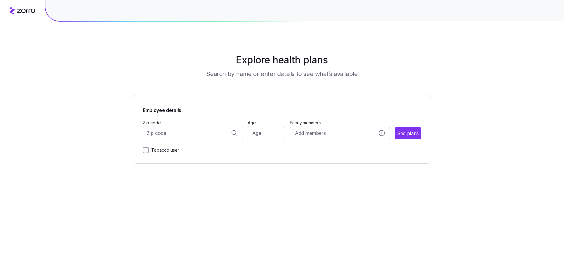  I want to click on h3: Search by name or enter details to see what’s available, so click(282, 74).